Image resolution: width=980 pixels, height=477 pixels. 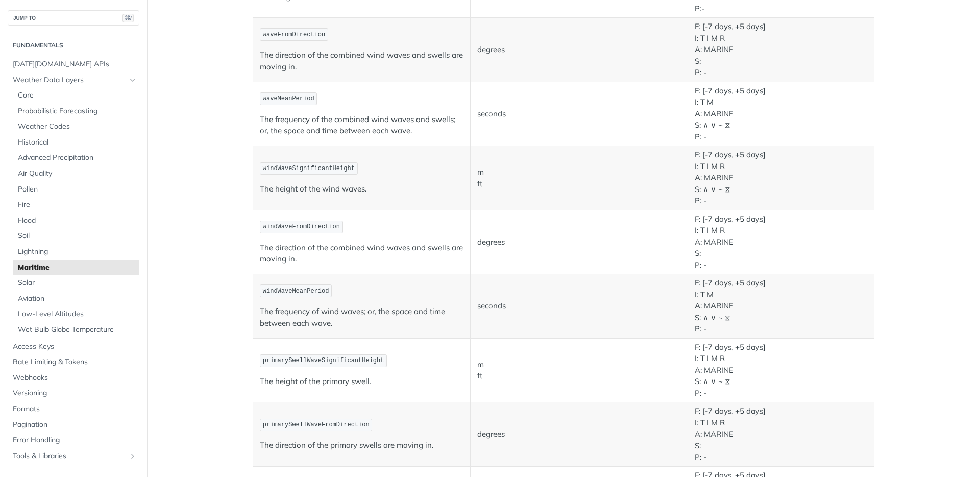 What do you see at coordinates (74, 393) in the screenshot?
I see `a: Versioning` at bounding box center [74, 393].